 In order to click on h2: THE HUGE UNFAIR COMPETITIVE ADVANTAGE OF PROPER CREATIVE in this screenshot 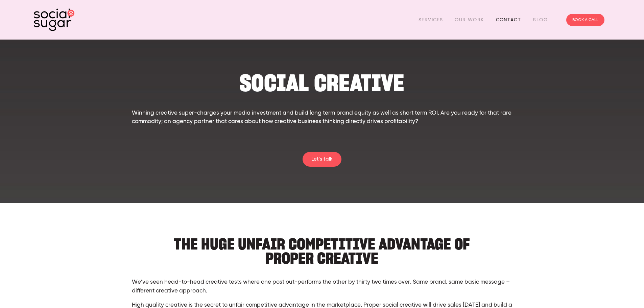, I will do `click(322, 247)`.